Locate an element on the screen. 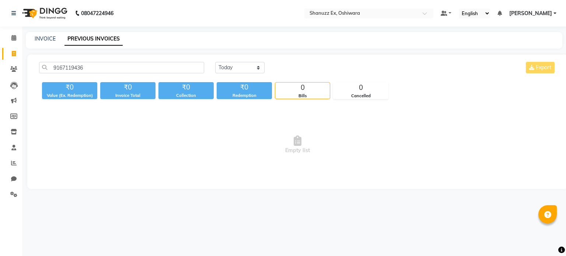  input: Search by Name/Mobile/Email/Invoice No is located at coordinates (122, 67).